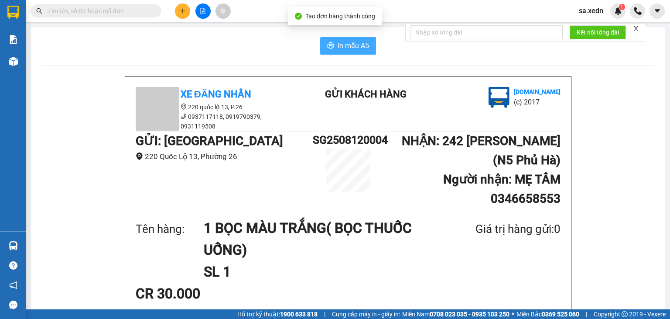  Describe the element at coordinates (598, 32) in the screenshot. I see `span: Kết nối tổng đài` at that location.